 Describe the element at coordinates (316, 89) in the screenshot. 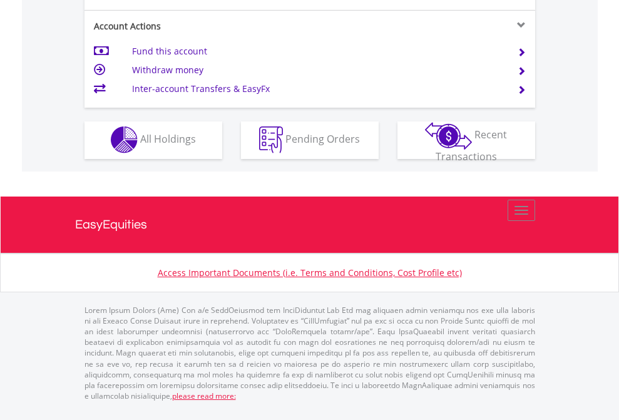

I see `td: Inter-account Transfers & EasyFx` at that location.